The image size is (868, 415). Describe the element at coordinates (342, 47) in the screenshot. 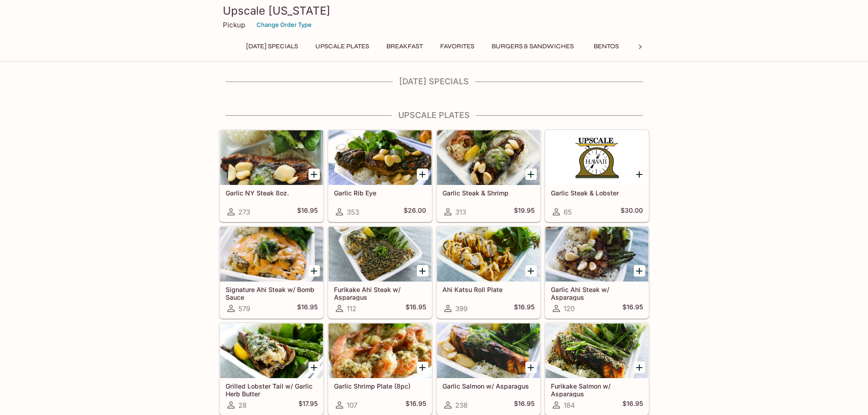

I see `button: UPSCALE Plates` at that location.